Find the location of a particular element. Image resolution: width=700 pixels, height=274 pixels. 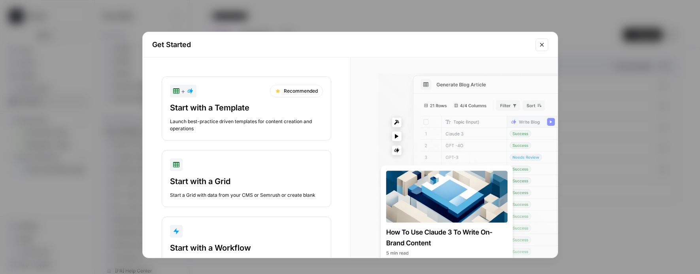

div: Recommended is located at coordinates (296, 91).